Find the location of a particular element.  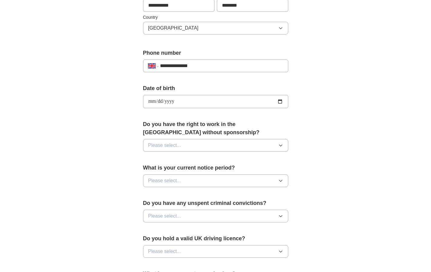

label: Do you have any unspent criminal convictions? is located at coordinates (216, 203).